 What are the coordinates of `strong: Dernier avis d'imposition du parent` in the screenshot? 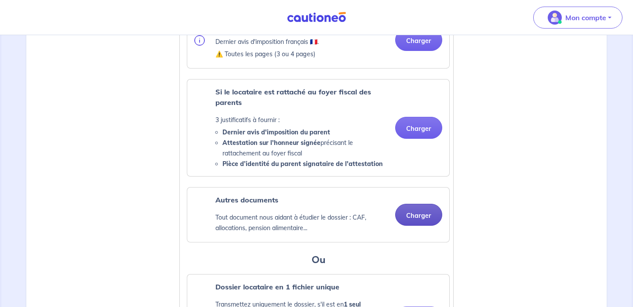 It's located at (276, 132).